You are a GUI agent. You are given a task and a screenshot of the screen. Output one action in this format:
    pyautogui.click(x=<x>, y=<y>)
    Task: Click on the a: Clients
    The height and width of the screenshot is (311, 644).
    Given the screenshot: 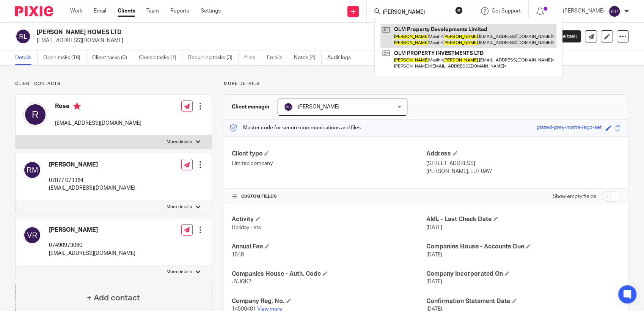 What is the action you would take?
    pyautogui.click(x=126, y=11)
    